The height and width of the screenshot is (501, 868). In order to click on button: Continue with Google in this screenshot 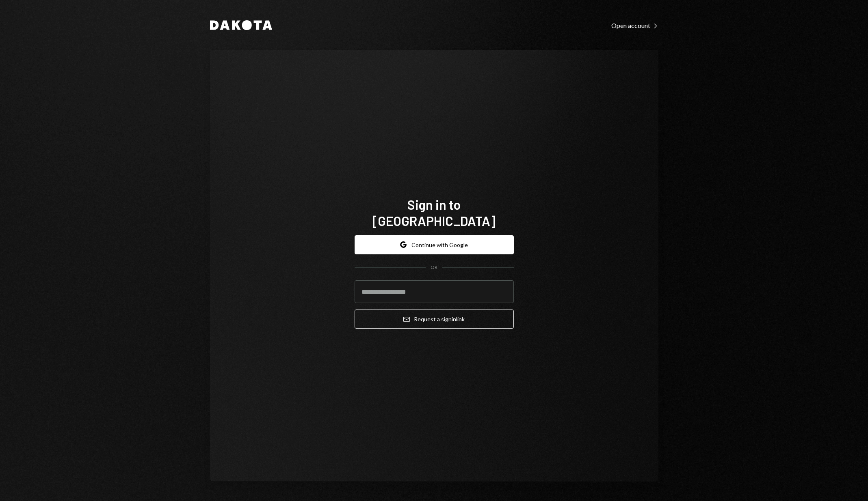, I will do `click(434, 245)`.